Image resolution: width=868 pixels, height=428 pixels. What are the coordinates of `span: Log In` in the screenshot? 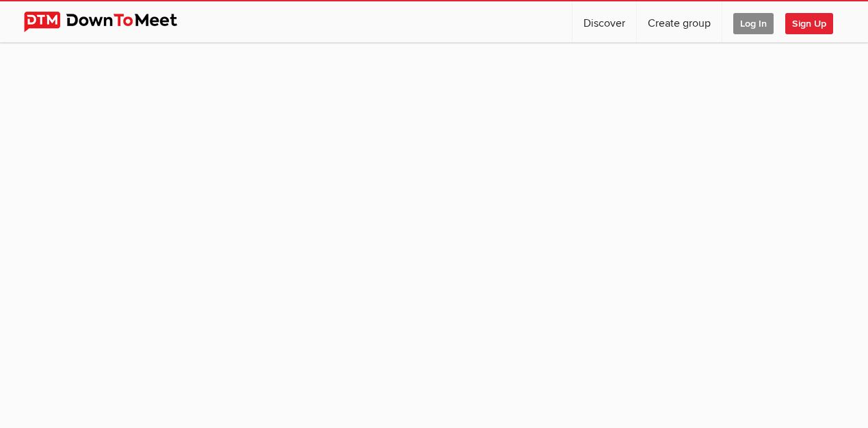 It's located at (753, 23).